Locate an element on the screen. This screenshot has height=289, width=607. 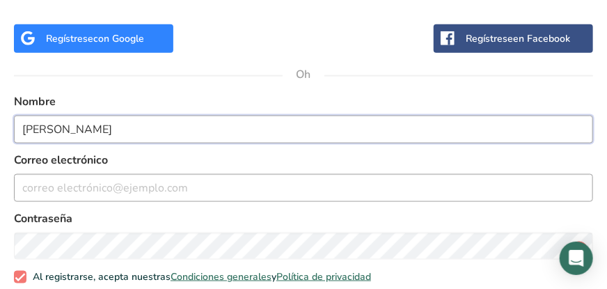
input: correo electrónico@ejemplo.com is located at coordinates (303, 188).